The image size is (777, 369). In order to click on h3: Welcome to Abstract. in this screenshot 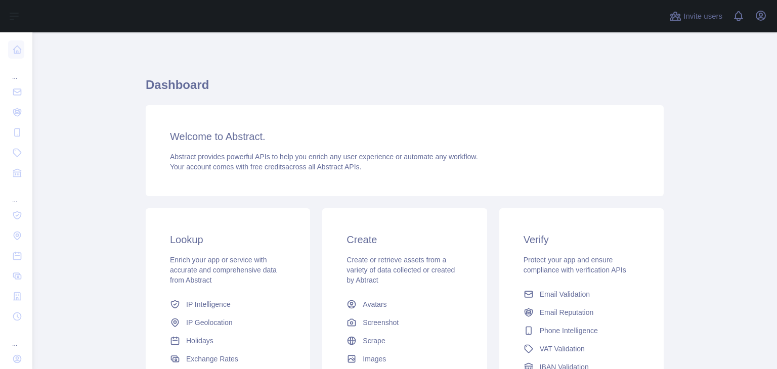, I will do `click(405, 137)`.